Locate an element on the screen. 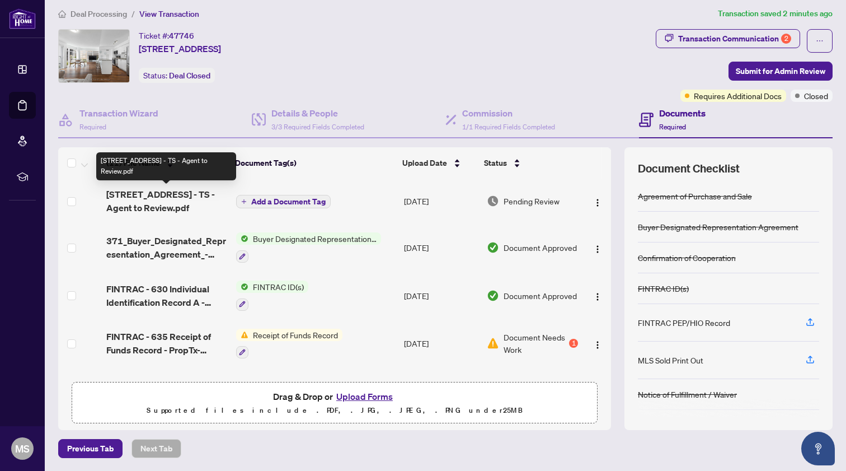 This screenshot has height=471, width=846. span: View Transaction is located at coordinates (169, 14).